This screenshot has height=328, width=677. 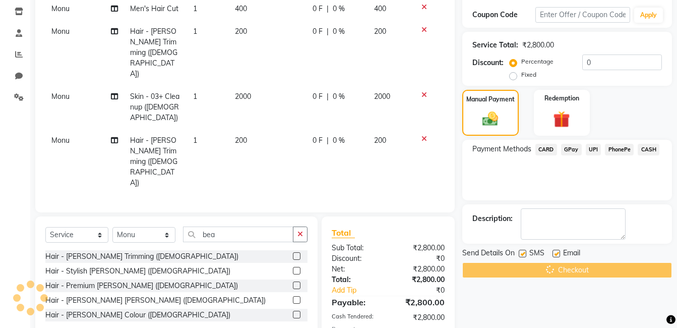 I want to click on div: Net:, so click(x=356, y=269).